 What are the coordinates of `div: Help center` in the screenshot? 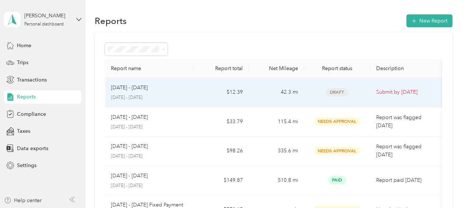 It's located at (23, 200).